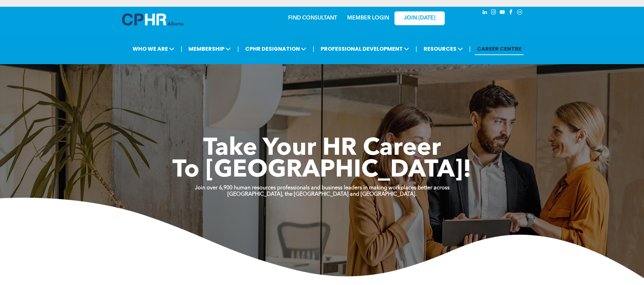 This screenshot has width=644, height=285. I want to click on a: youtube, so click(502, 13).